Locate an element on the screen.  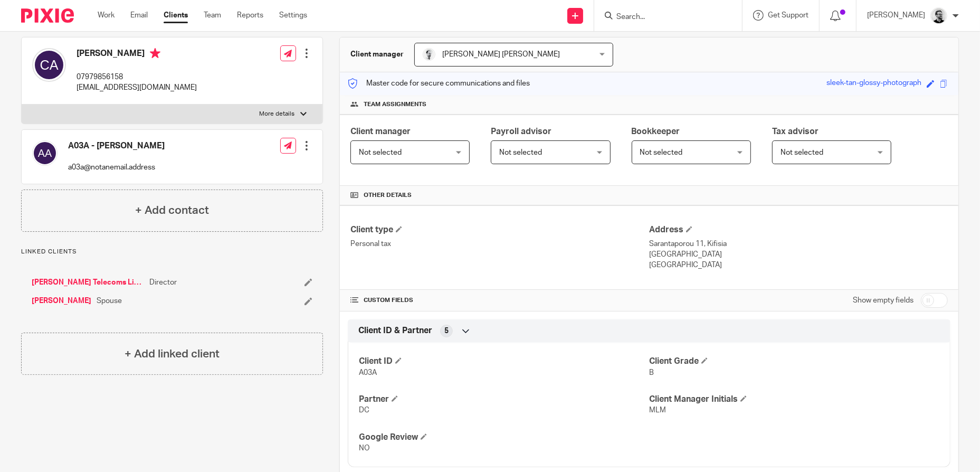
span: Get Support is located at coordinates (788, 15).